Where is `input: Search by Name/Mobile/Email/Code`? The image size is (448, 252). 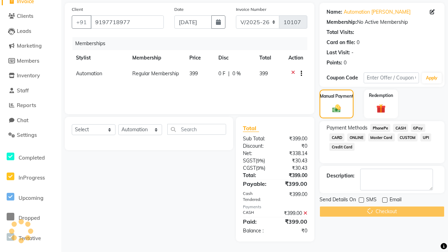
input: Search by Name/Mobile/Email/Code is located at coordinates (127, 22).